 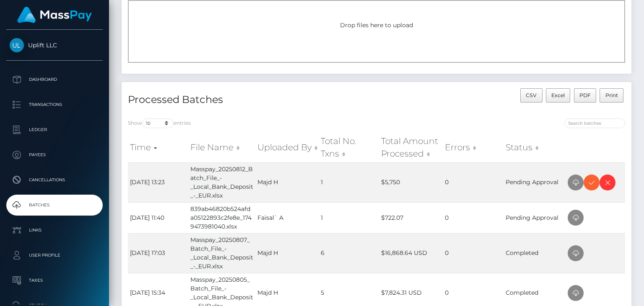 I want to click on td: Masspay_20250807_Batch_File_-_Local_Bank_Deposit_-_EUR.xlsx, so click(x=222, y=253).